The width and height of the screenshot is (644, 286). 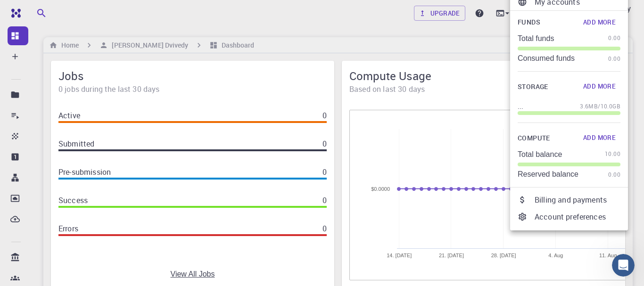 I want to click on span: 3.6MB, so click(x=589, y=106).